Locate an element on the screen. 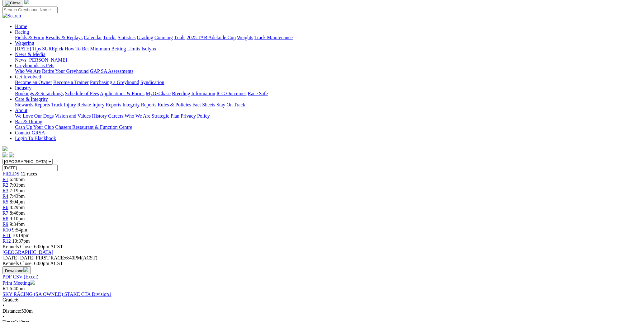 The width and height of the screenshot is (644, 322). a: CSV (Excel) is located at coordinates (26, 276).